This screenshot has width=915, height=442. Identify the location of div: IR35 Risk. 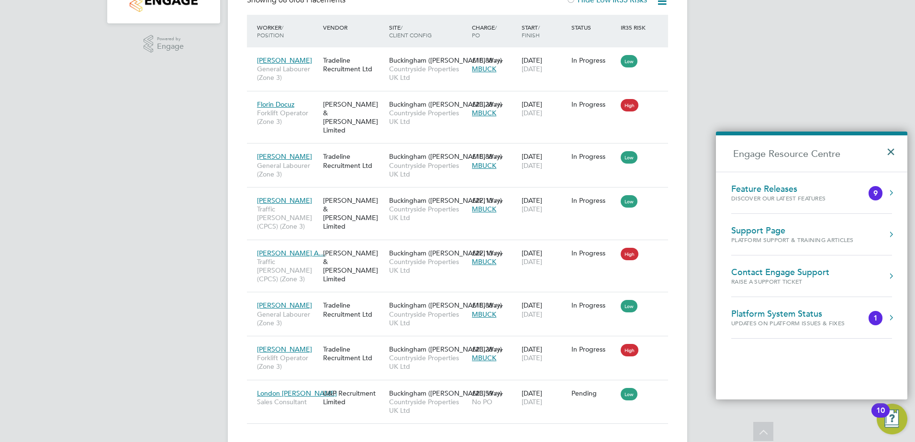
(635, 27).